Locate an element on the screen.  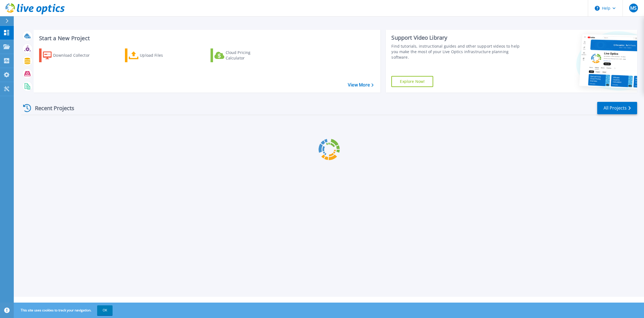
h3: Start a New Project is located at coordinates (206, 39).